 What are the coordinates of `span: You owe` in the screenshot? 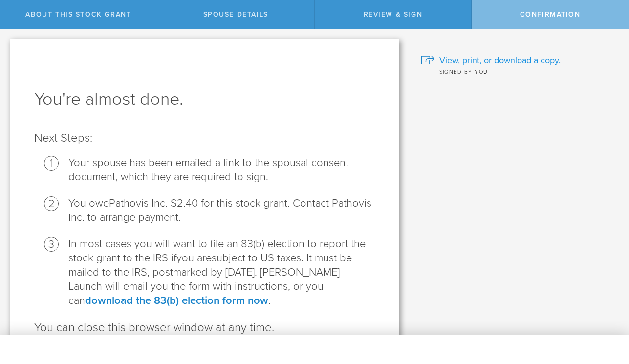 It's located at (88, 203).